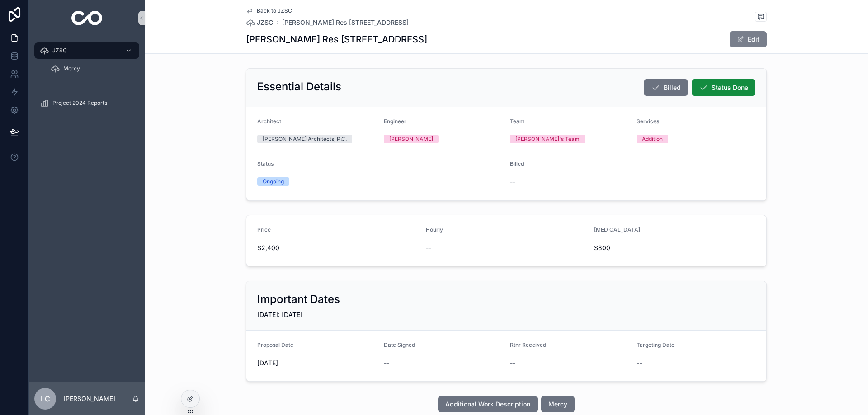 The height and width of the screenshot is (415, 868). I want to click on img: App logo, so click(87, 18).